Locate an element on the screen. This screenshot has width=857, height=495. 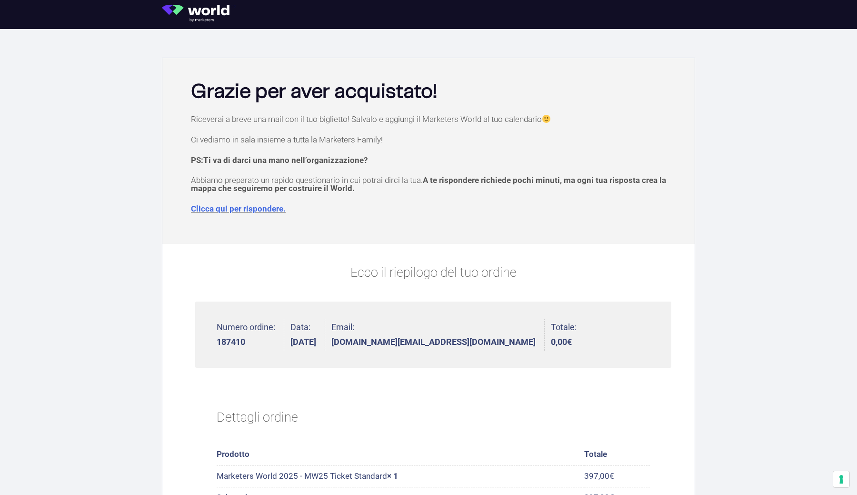
th: Totale is located at coordinates (617, 454).